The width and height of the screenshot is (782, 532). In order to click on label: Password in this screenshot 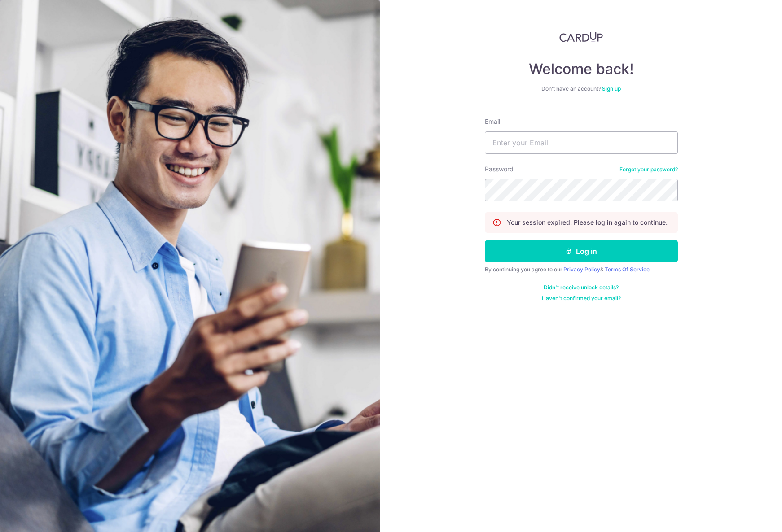, I will do `click(499, 169)`.